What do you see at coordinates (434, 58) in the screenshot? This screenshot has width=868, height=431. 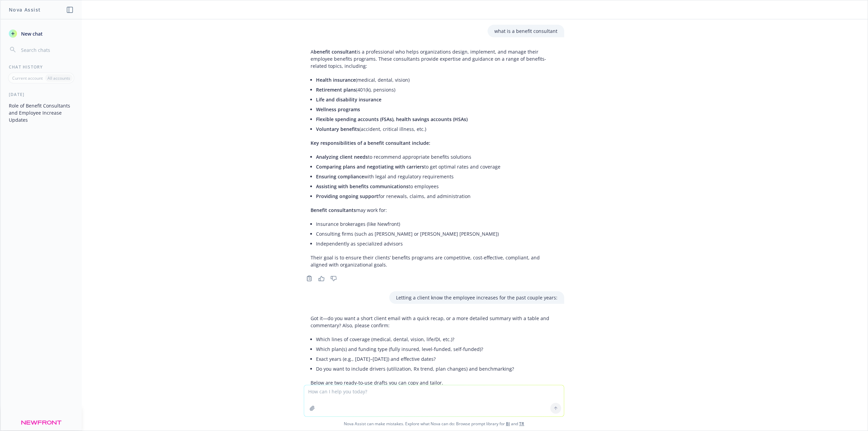 I see `p: A is a professional who helps organizations design, implement, and manage their employee benefits...` at bounding box center [434, 58].